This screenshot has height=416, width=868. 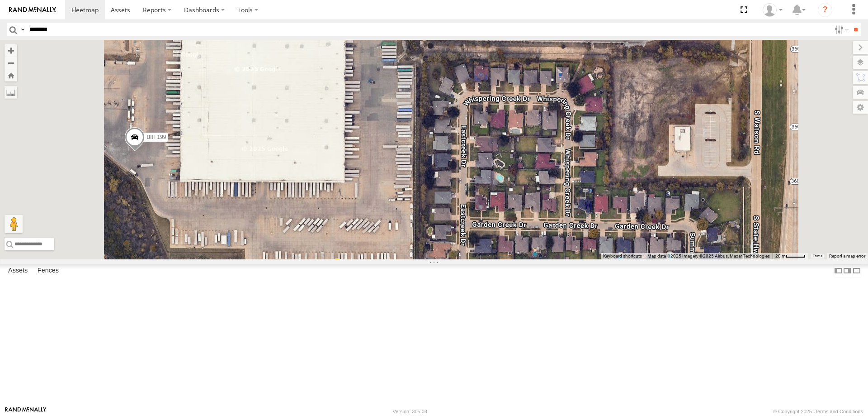 I want to click on button: Map Scale: 20 m per 40 pixels, so click(x=790, y=256).